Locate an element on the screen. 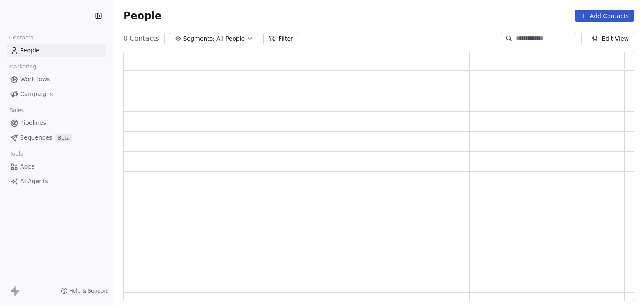  a: Pipelines is located at coordinates (56, 123).